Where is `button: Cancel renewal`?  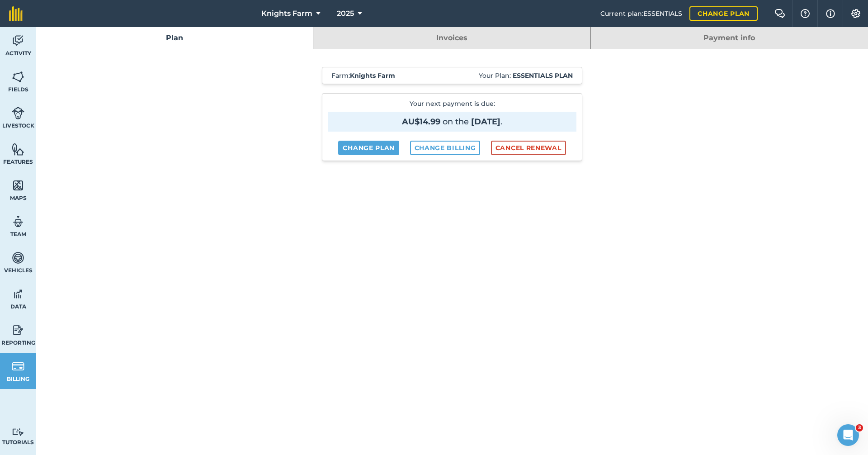 button: Cancel renewal is located at coordinates (529, 148).